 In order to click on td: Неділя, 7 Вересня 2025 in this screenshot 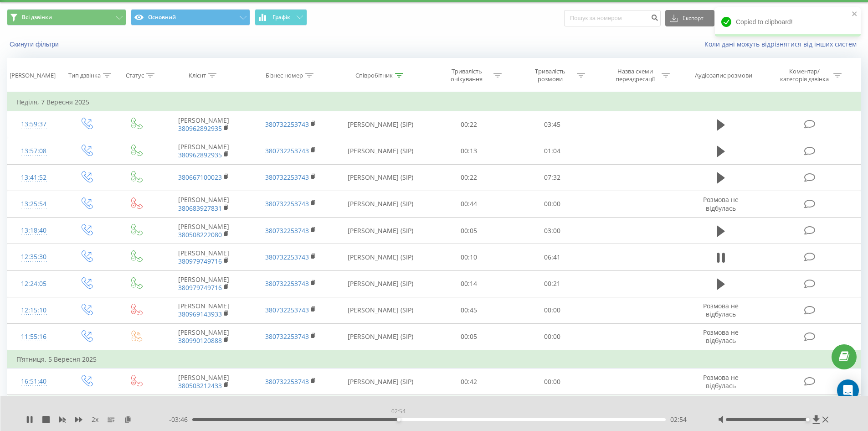, I will do `click(434, 102)`.